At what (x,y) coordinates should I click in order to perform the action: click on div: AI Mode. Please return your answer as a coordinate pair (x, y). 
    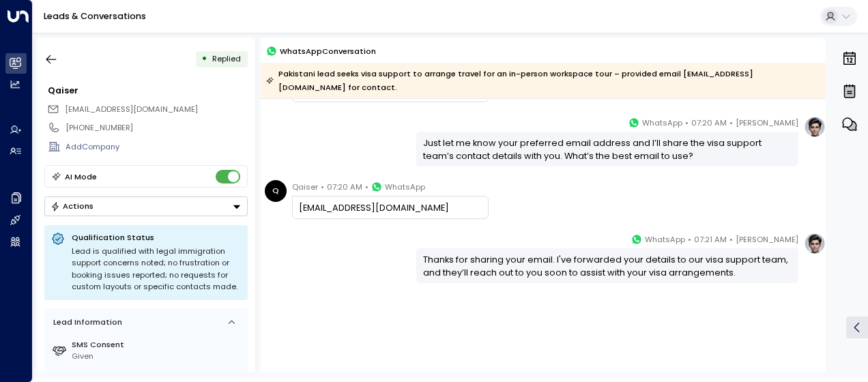
    Looking at the image, I should click on (81, 176).